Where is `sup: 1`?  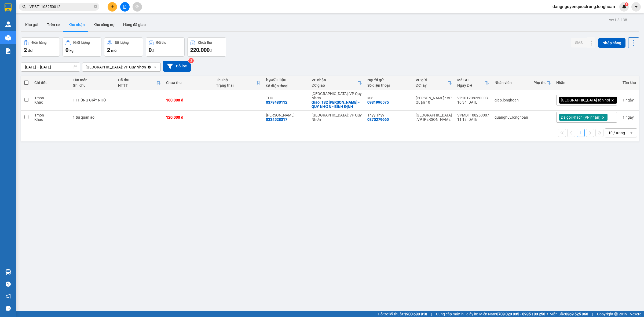 sup: 1 is located at coordinates (627, 4).